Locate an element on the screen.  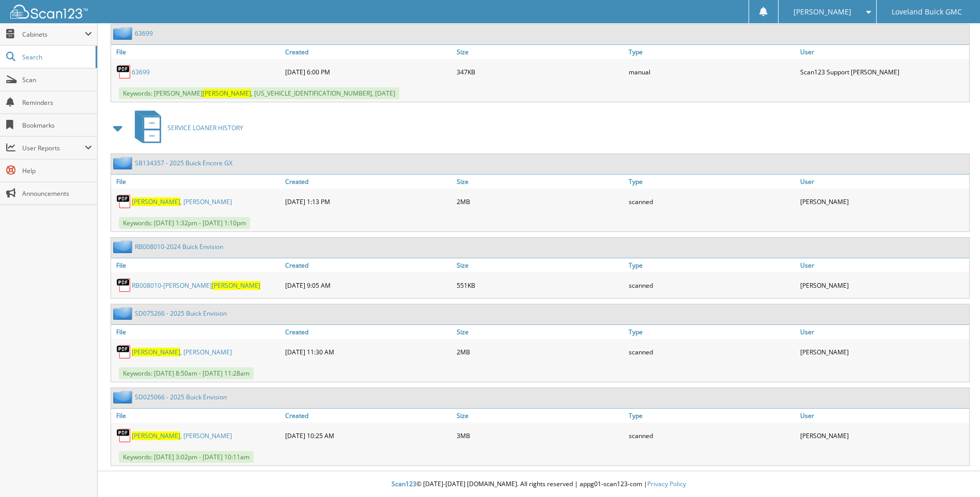
a: SB134357 - 2025 Buick Encore GX is located at coordinates (183, 163).